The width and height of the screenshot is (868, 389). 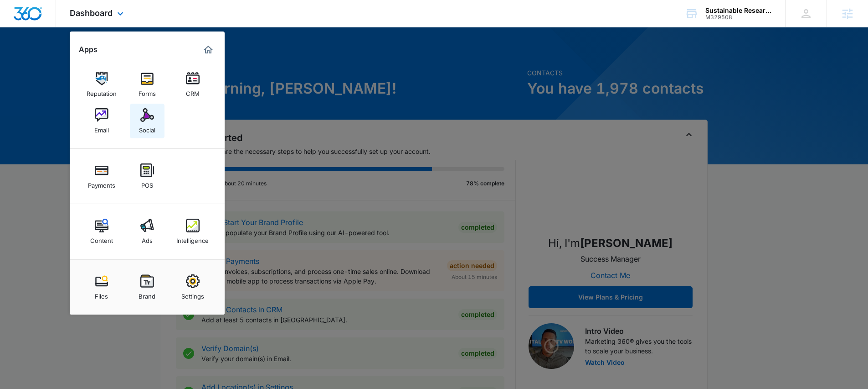 What do you see at coordinates (102, 121) in the screenshot?
I see `a: Email` at bounding box center [102, 121].